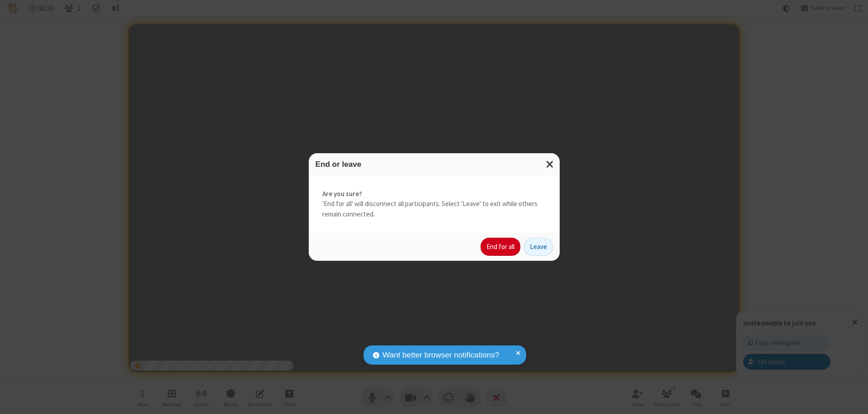 This screenshot has height=414, width=868. Describe the element at coordinates (441, 356) in the screenshot. I see `span: Want better browser notifications?` at that location.